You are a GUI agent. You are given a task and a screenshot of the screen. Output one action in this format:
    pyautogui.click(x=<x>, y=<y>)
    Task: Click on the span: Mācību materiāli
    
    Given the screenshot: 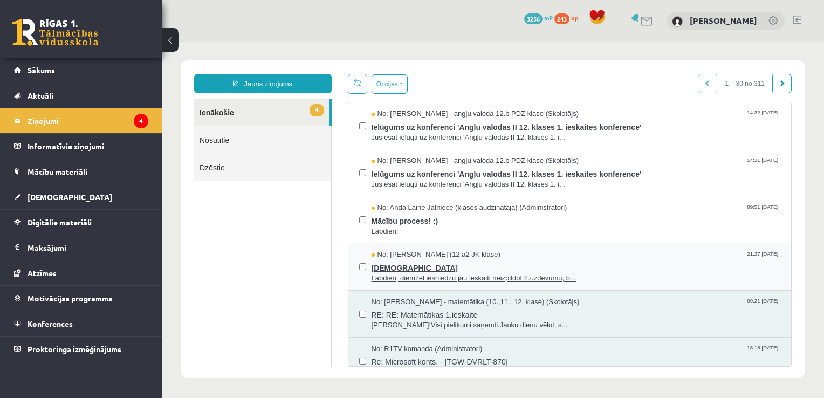 What is the action you would take?
    pyautogui.click(x=57, y=172)
    